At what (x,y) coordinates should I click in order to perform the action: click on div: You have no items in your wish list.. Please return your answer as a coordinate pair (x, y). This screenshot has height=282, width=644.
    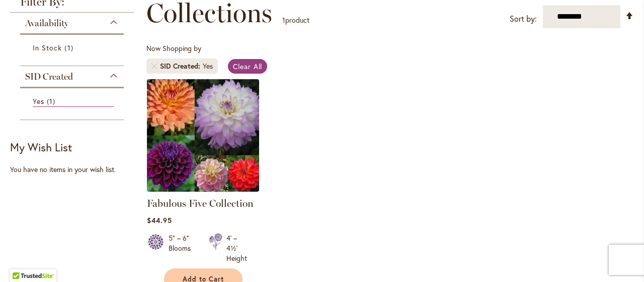
    Looking at the image, I should click on (75, 170).